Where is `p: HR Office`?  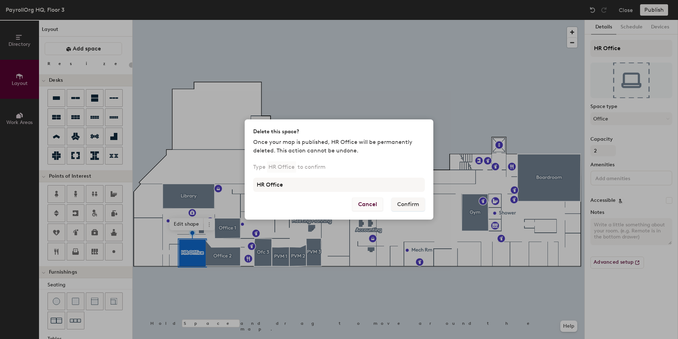 p: HR Office is located at coordinates (282, 167).